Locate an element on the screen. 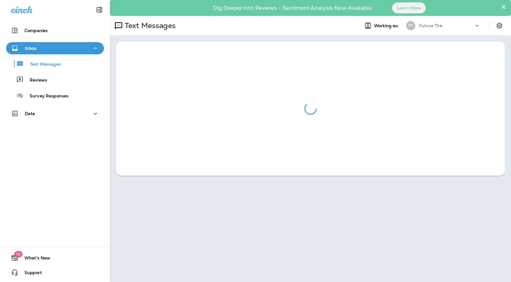 The image size is (511, 282). button: Survey Responses is located at coordinates (55, 96).